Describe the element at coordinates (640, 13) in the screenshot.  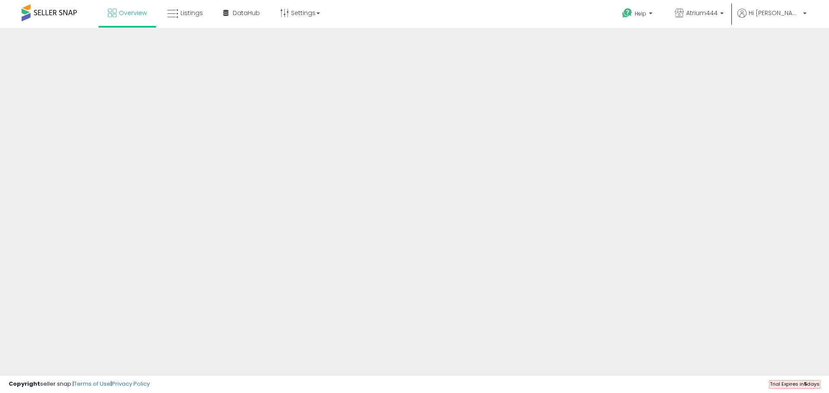
I see `span: Help` at that location.